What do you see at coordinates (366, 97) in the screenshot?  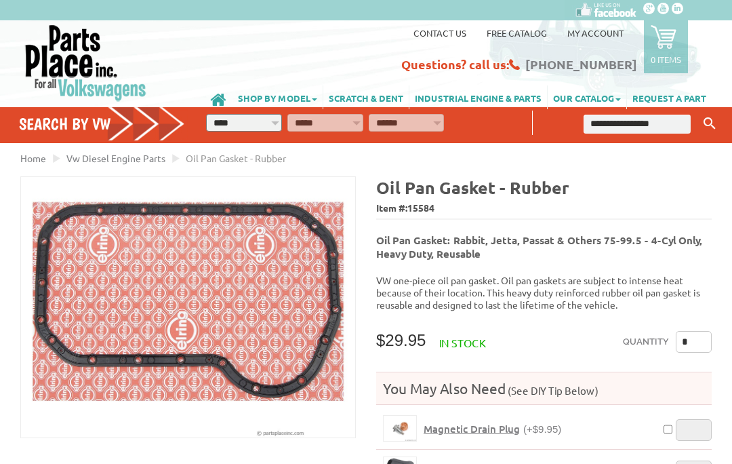 I see `a: SCRATCH & DENT` at bounding box center [366, 97].